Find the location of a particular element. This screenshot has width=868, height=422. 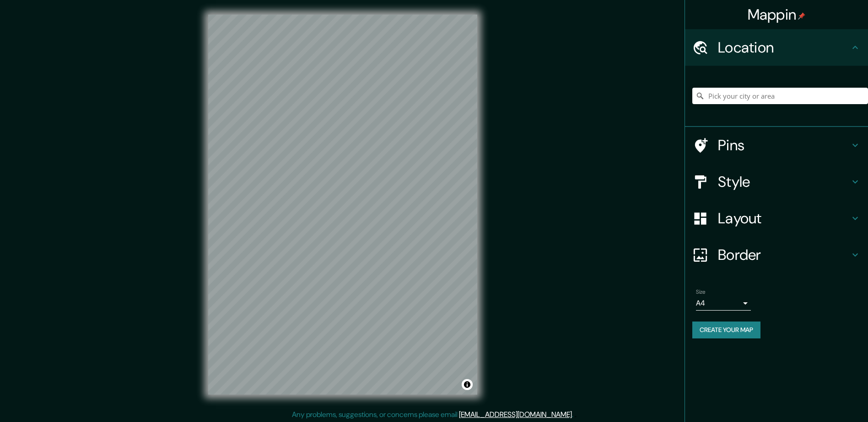

h4: Mappin is located at coordinates (777, 14).